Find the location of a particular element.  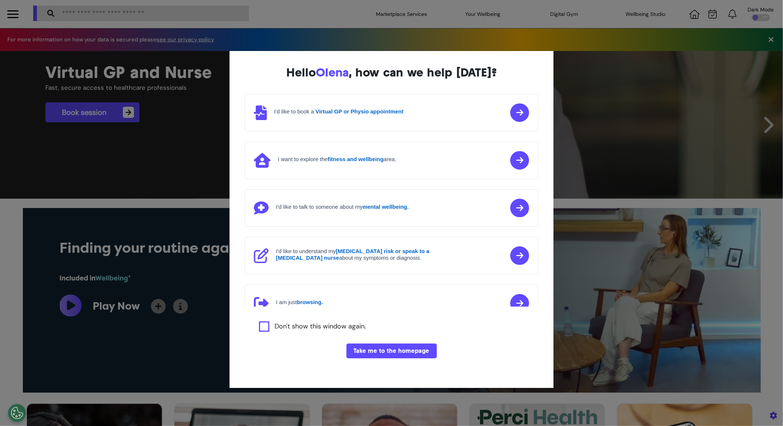

h4: I'd like to understand my about my symptoms or diagnosis. is located at coordinates (365, 254).